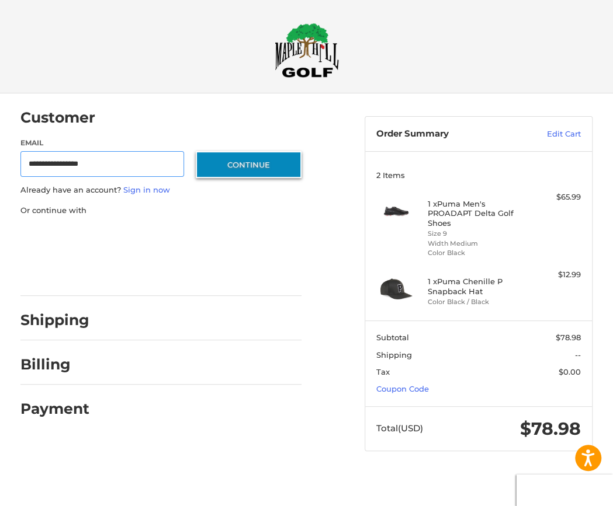 Image resolution: width=613 pixels, height=506 pixels. What do you see at coordinates (102, 143) in the screenshot?
I see `label: Email` at bounding box center [102, 143].